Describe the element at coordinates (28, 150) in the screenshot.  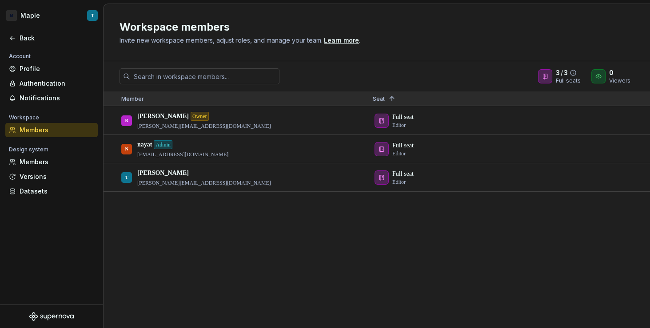
I see `div: Design system` at that location.